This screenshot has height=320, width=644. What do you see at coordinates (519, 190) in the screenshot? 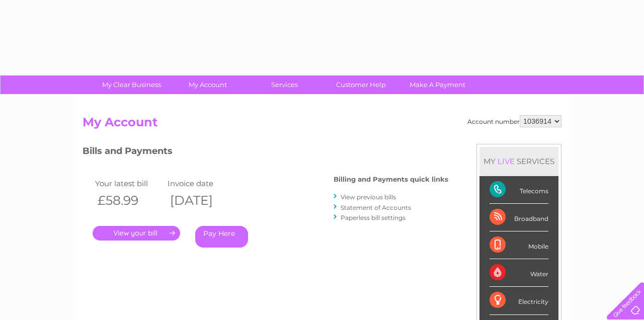
I see `div: Telecoms` at bounding box center [519, 190].